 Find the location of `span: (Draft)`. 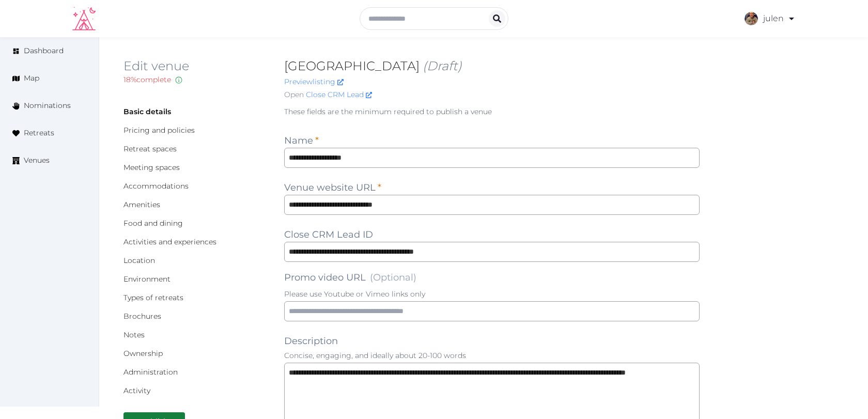

span: (Draft) is located at coordinates (442, 65).